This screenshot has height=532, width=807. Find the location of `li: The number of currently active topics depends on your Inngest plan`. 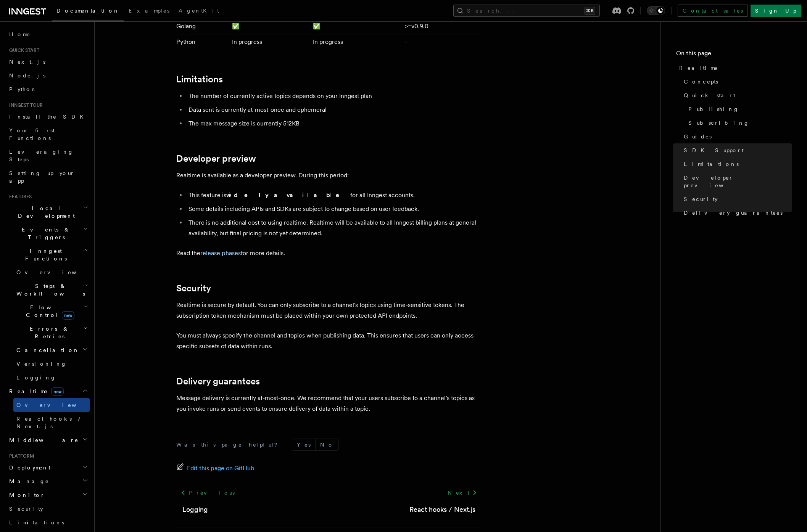

li: The number of currently active topics depends on your Inngest plan is located at coordinates (334, 96).